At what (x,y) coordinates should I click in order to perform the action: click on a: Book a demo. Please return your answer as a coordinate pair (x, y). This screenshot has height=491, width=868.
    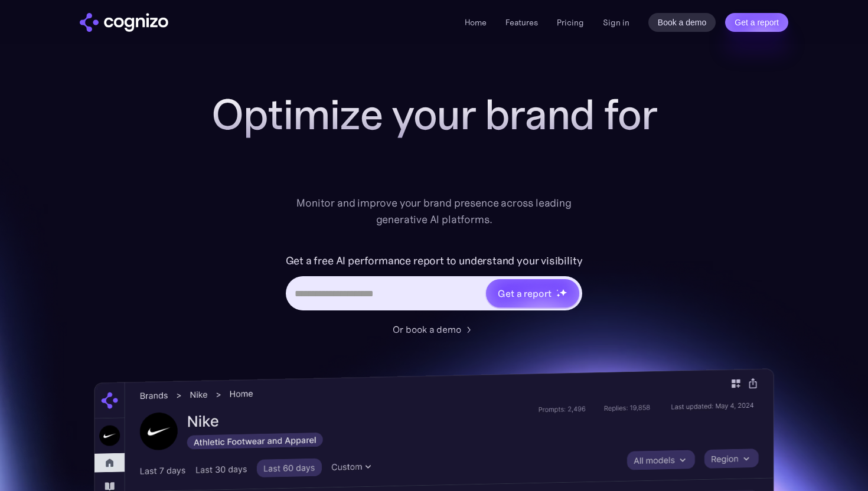
    Looking at the image, I should click on (682, 22).